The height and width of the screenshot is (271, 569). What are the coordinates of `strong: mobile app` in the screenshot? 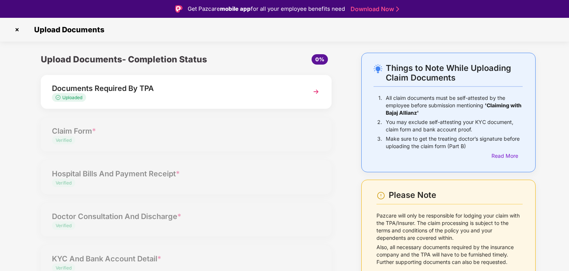 It's located at (235, 9).